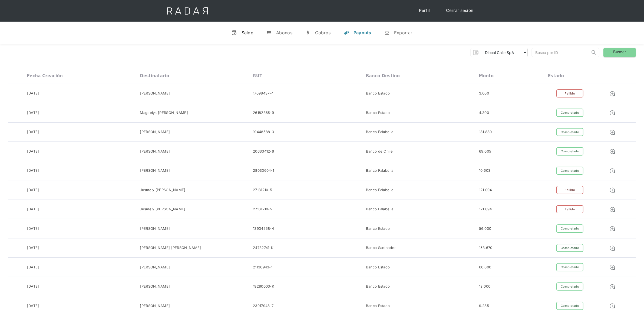 The image size is (644, 310). Describe the element at coordinates (383, 76) in the screenshot. I see `div: Banco destino` at that location.